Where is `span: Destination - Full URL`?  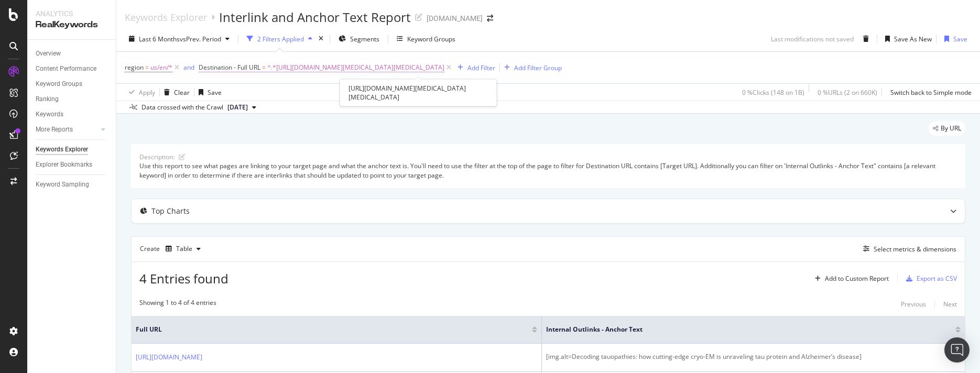
span: Destination - Full URL is located at coordinates (230, 67).